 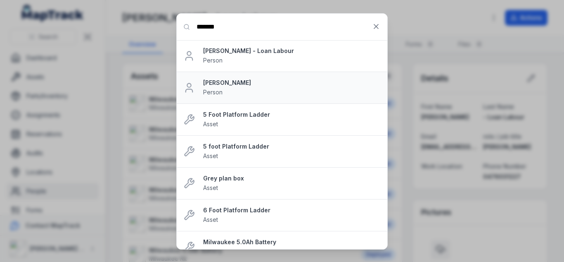 I want to click on a: 5 foot Platform LadderAsset, so click(x=292, y=151).